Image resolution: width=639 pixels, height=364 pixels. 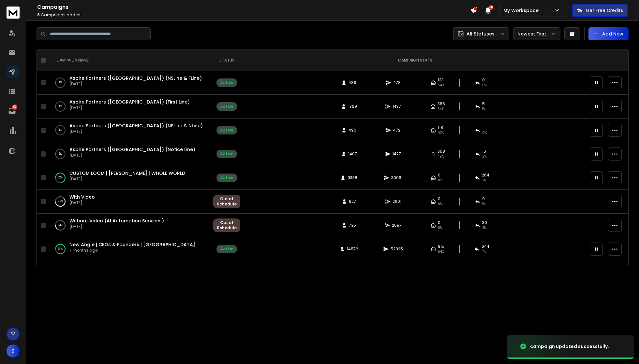 What do you see at coordinates (481, 34) in the screenshot?
I see `p: All Statuses` at bounding box center [481, 34].